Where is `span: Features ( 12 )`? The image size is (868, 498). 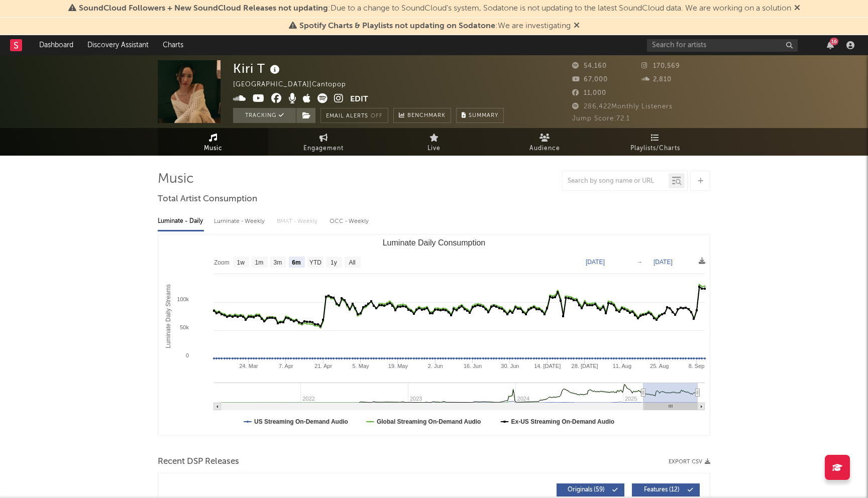 span: Features ( 12 ) is located at coordinates (662, 490).